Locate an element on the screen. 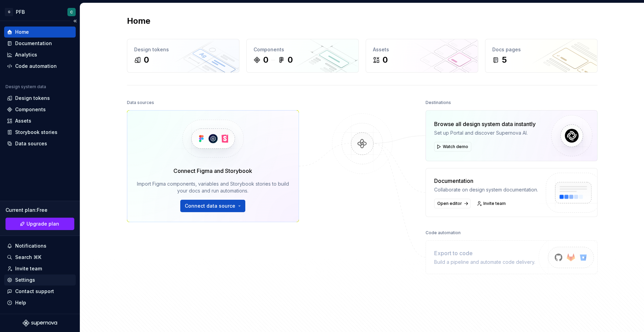 The height and width of the screenshot is (332, 644). a: Components00 is located at coordinates (302, 56).